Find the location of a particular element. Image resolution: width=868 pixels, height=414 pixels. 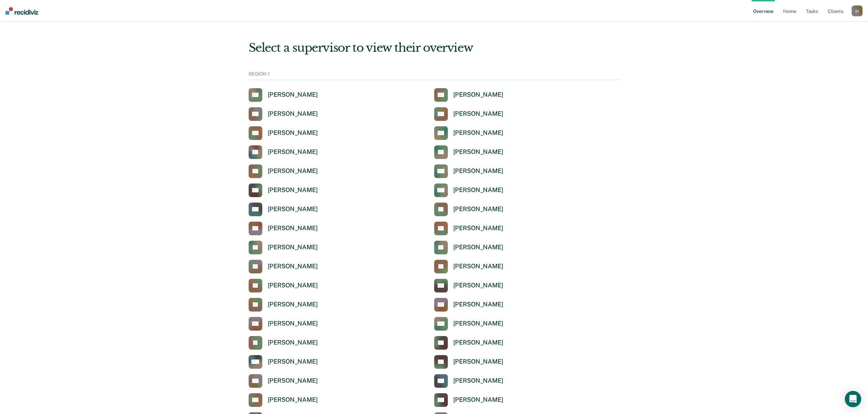

div: REGION 1 is located at coordinates (434, 76).